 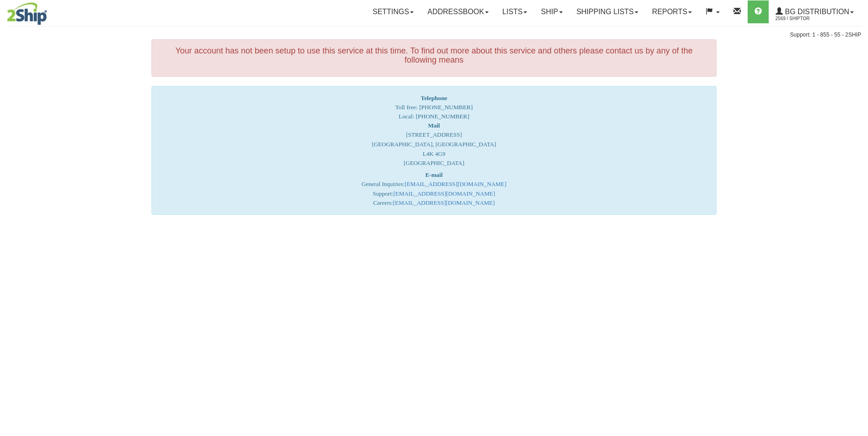 What do you see at coordinates (434, 34) in the screenshot?
I see `div: Support: 1 - 855 - 55 - 2SHIP` at bounding box center [434, 34].